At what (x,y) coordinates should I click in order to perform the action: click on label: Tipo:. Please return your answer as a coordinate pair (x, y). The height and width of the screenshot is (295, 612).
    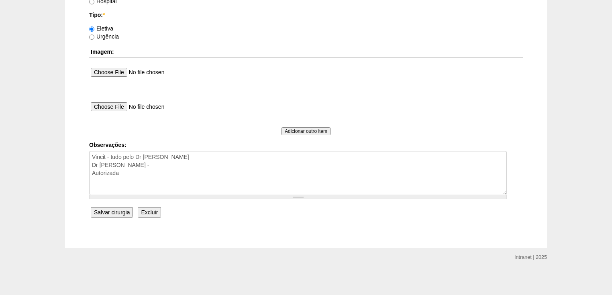
    Looking at the image, I should click on (306, 15).